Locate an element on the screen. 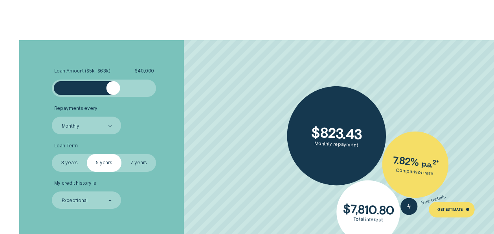 The image size is (494, 234). span: $ 40,000 is located at coordinates (144, 71).